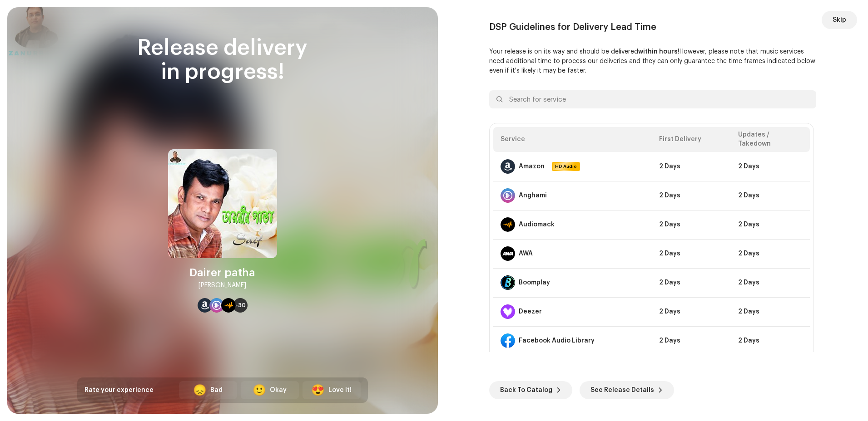 The height and width of the screenshot is (421, 868). I want to click on b: within hours!, so click(659, 52).